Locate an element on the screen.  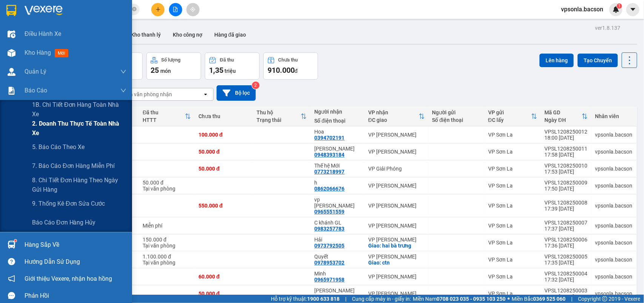
div: Đã thu is located at coordinates (227, 60).